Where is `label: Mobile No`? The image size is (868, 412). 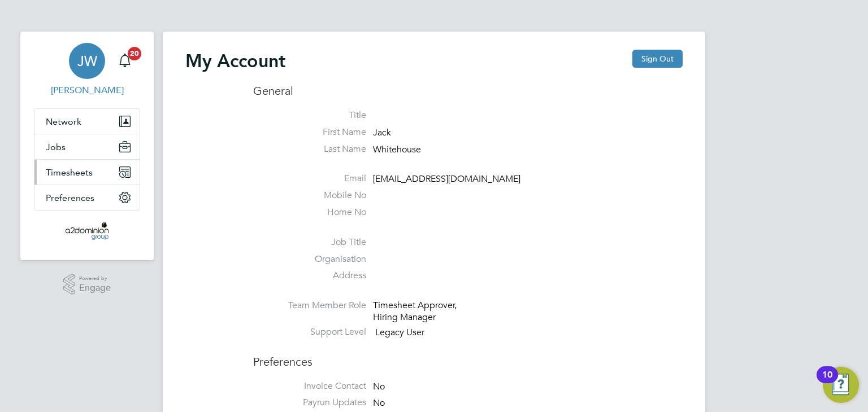 label: Mobile No is located at coordinates (309, 195).